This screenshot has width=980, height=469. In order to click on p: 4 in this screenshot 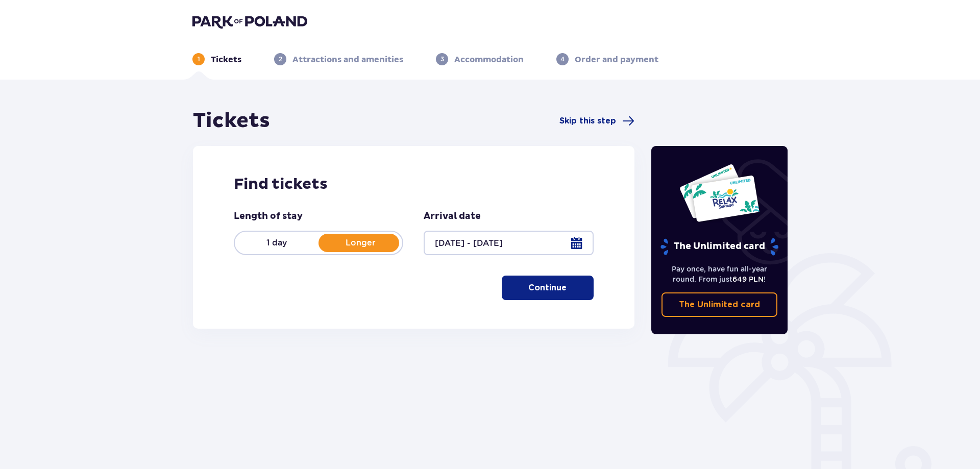, I will do `click(563, 59)`.